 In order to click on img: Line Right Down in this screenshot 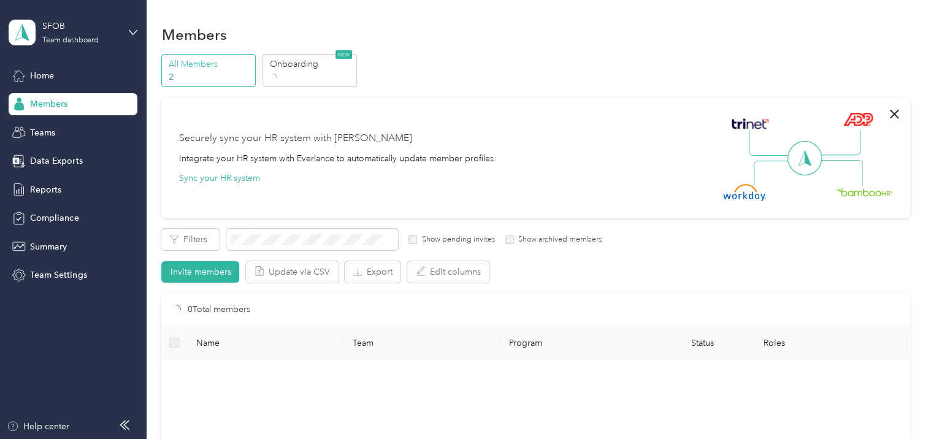, I will do `click(842, 173)`.